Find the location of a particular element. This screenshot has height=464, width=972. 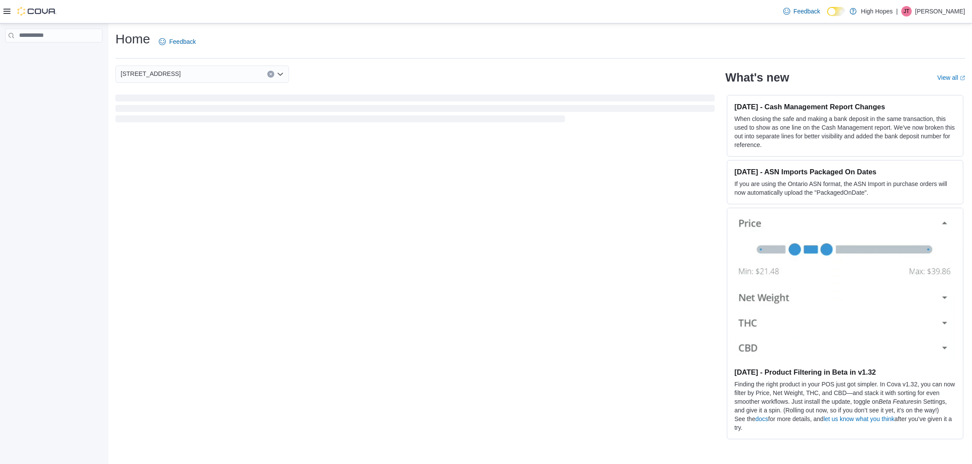

div: Jason Truong is located at coordinates (906, 11).